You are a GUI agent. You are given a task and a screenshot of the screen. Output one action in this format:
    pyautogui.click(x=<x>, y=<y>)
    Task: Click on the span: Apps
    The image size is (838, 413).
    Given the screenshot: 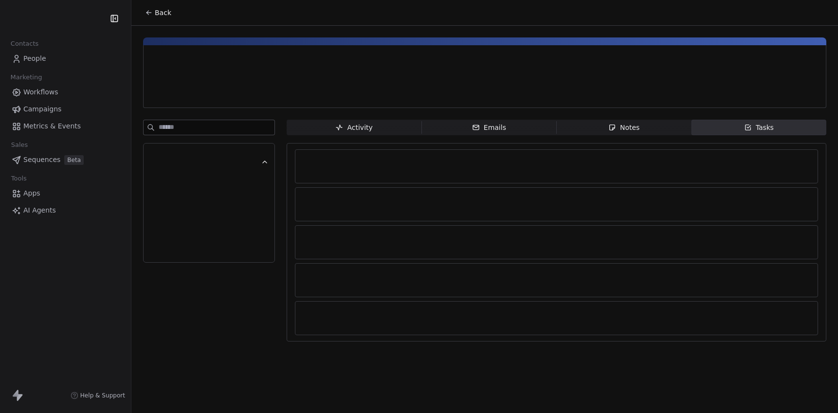 What is the action you would take?
    pyautogui.click(x=32, y=193)
    